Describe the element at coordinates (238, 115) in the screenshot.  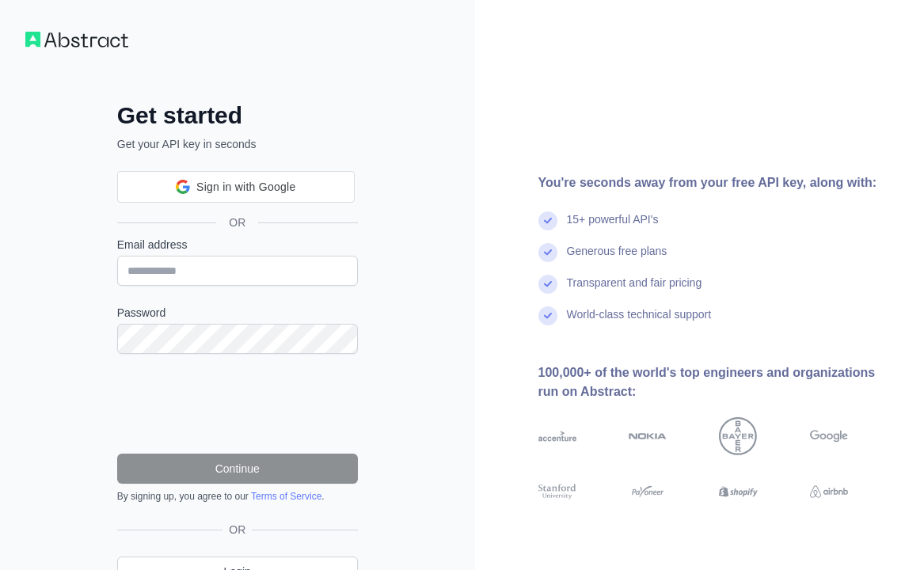
I see `h2: Get started` at that location.